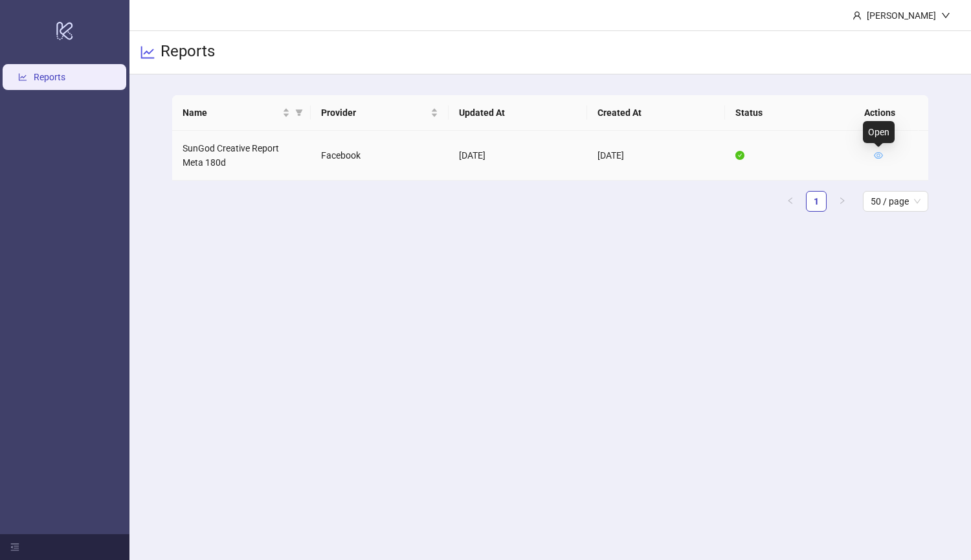 The image size is (971, 560). Describe the element at coordinates (945, 16) in the screenshot. I see `span: down` at that location.